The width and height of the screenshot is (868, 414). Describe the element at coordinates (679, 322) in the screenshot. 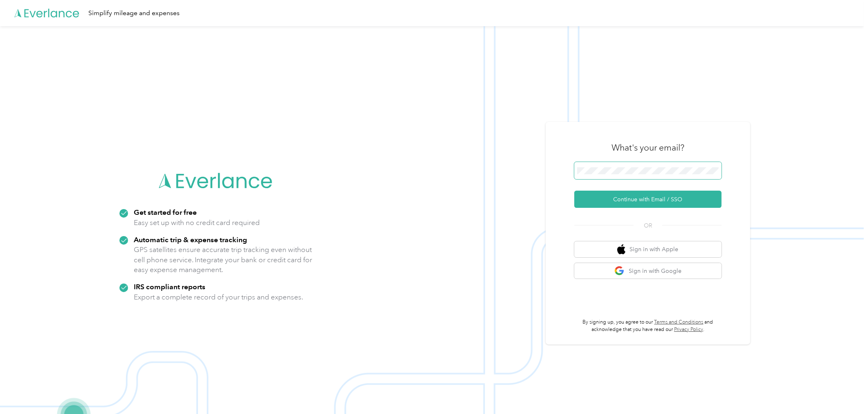

I see `a: Terms and Conditions` at that location.